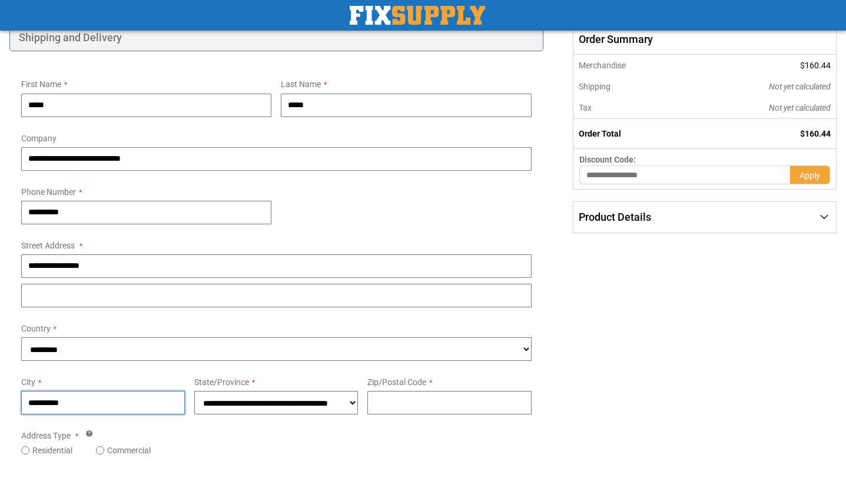 This screenshot has width=846, height=481. Describe the element at coordinates (36, 329) in the screenshot. I see `span: Country` at that location.